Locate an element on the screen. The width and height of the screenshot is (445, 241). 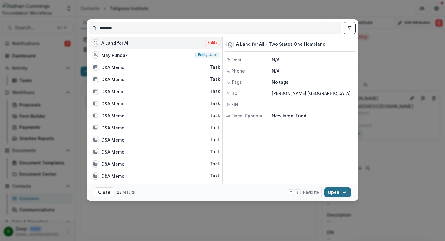
span: HQ is located at coordinates (234, 93).